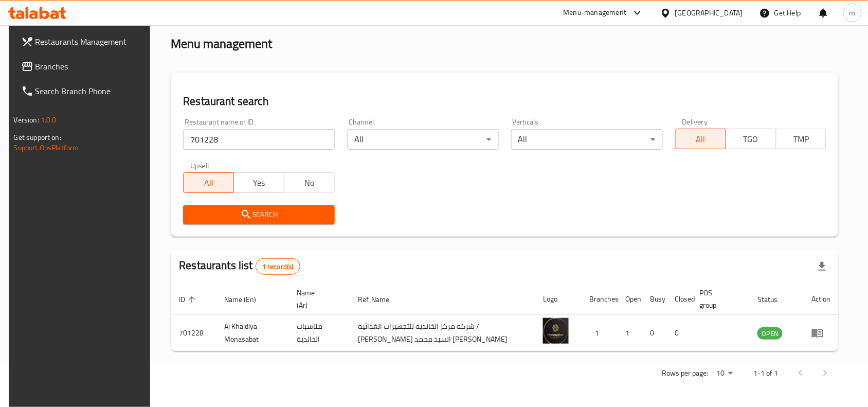 The height and width of the screenshot is (407, 868). Describe the element at coordinates (695, 122) in the screenshot. I see `label: Delivery` at that location.